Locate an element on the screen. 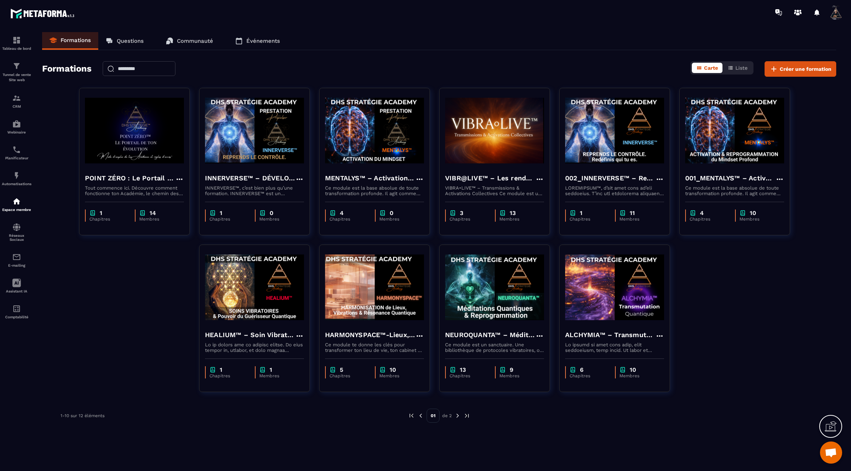 This screenshot has width=851, height=471. a: formation-backgroundVIBR@LIVE™ – Les rendez-vous d’intégration vivanteVIBRA•LIVE™ – Transmissions... is located at coordinates (499, 166).